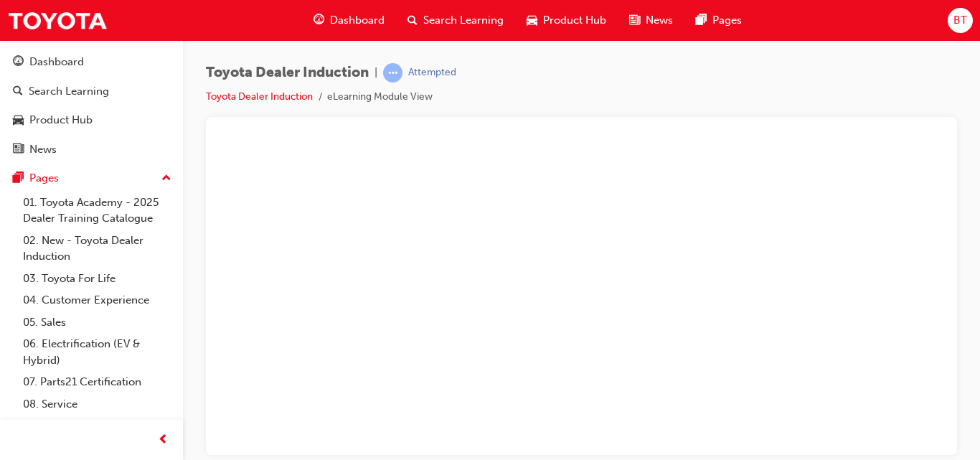 This screenshot has height=460, width=980. What do you see at coordinates (91, 91) in the screenshot?
I see `a: Search Learning` at bounding box center [91, 91].